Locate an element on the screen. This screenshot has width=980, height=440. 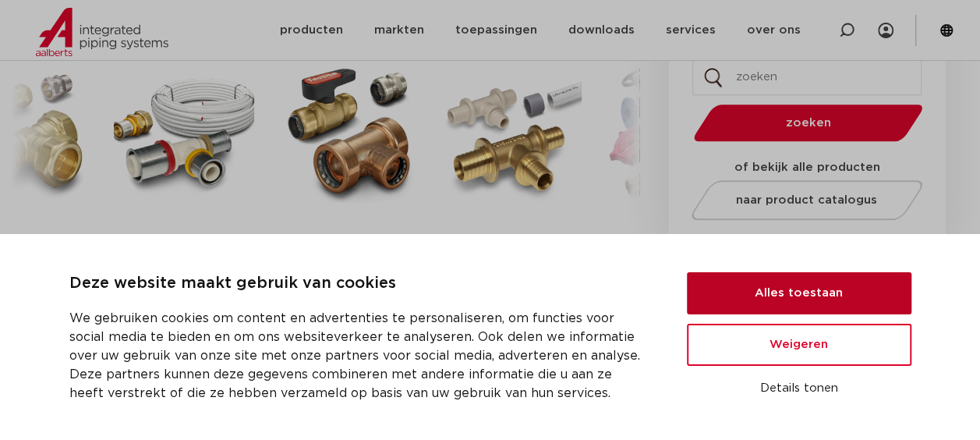
a: VSHTectite is located at coordinates (348, 181).